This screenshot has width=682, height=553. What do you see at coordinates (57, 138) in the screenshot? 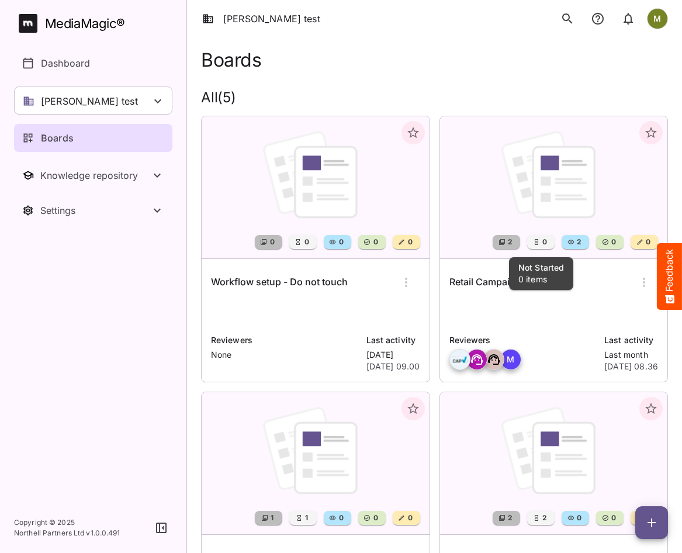
I see `p: Boards` at bounding box center [57, 138].